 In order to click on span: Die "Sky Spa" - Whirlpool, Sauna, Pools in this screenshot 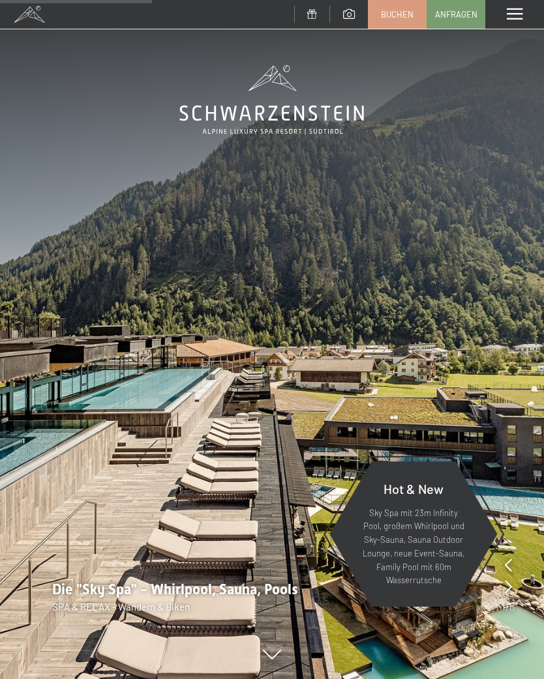, I will do `click(175, 589)`.